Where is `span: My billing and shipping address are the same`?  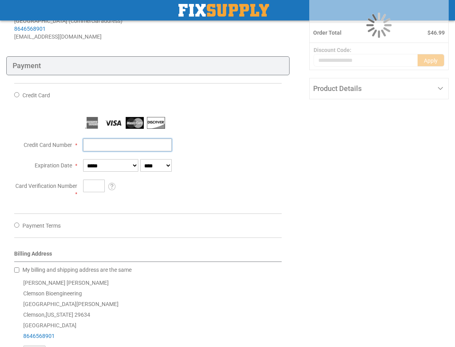
span: My billing and shipping address are the same is located at coordinates (77, 270).